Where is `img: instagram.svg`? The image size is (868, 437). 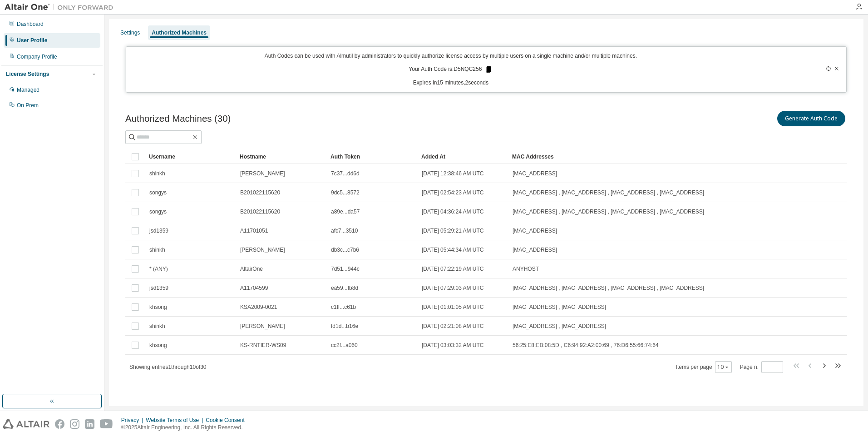
img: instagram.svg is located at coordinates (74, 424).